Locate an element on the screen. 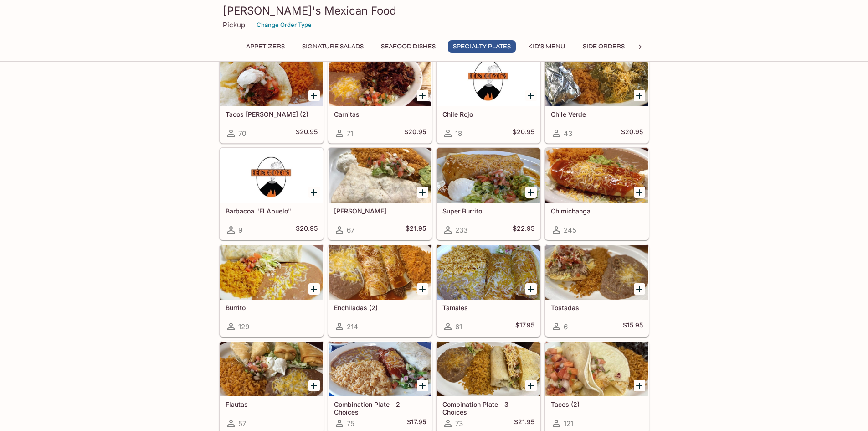 This screenshot has width=868, height=431. h5: Super Burrito is located at coordinates (489, 211).